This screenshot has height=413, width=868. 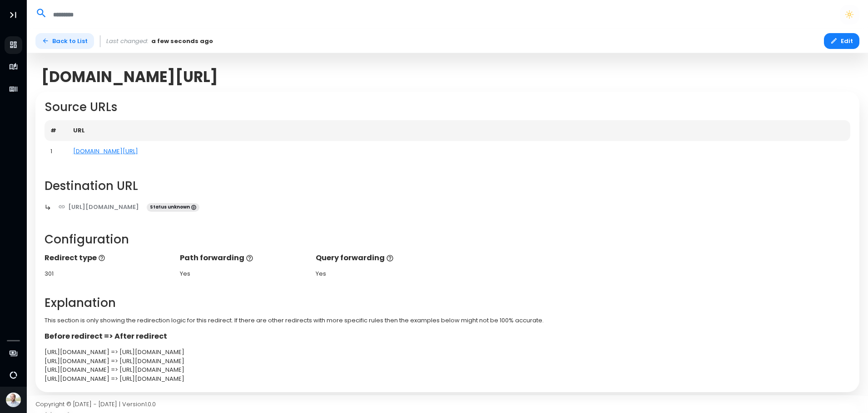 I want to click on th: URL, so click(x=459, y=130).